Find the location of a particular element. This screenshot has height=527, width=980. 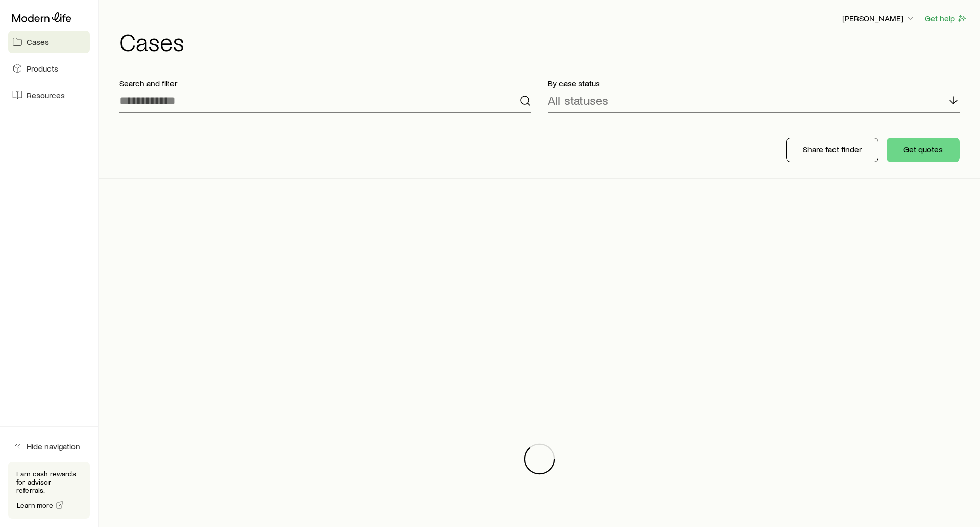

span: Cases is located at coordinates (38, 42).